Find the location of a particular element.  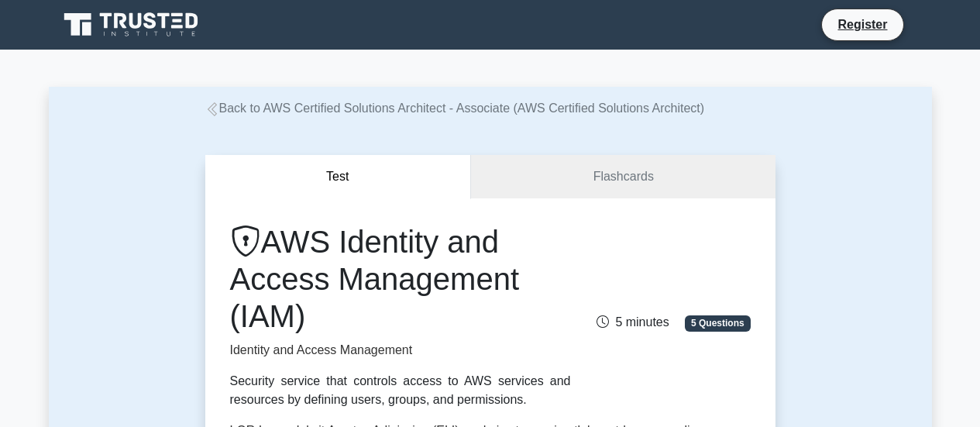

span: 5 Questions is located at coordinates (717, 323).